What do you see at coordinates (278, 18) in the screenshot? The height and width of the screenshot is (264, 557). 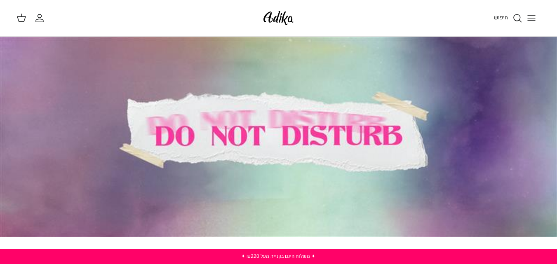 I see `a: Adika IL` at bounding box center [278, 18].